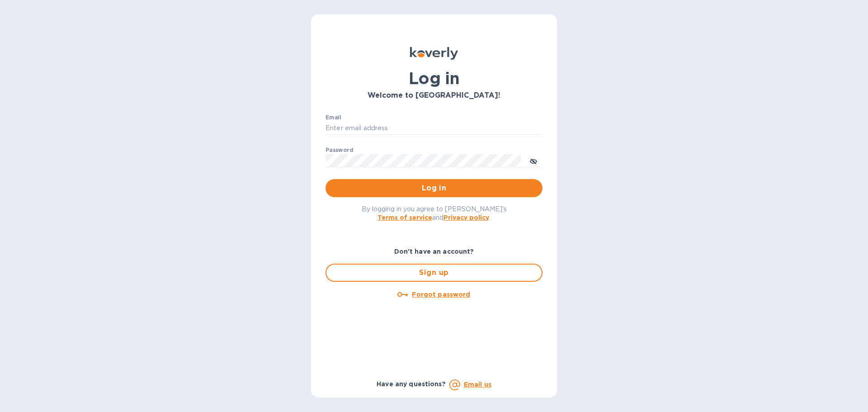 Image resolution: width=868 pixels, height=412 pixels. What do you see at coordinates (441, 294) in the screenshot?
I see `u: Forgot password` at bounding box center [441, 294].